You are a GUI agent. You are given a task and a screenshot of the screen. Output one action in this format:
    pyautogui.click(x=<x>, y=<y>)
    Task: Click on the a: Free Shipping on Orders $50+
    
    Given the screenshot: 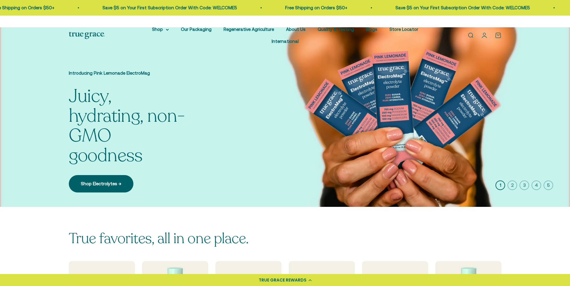 What is the action you would take?
    pyautogui.click(x=313, y=8)
    